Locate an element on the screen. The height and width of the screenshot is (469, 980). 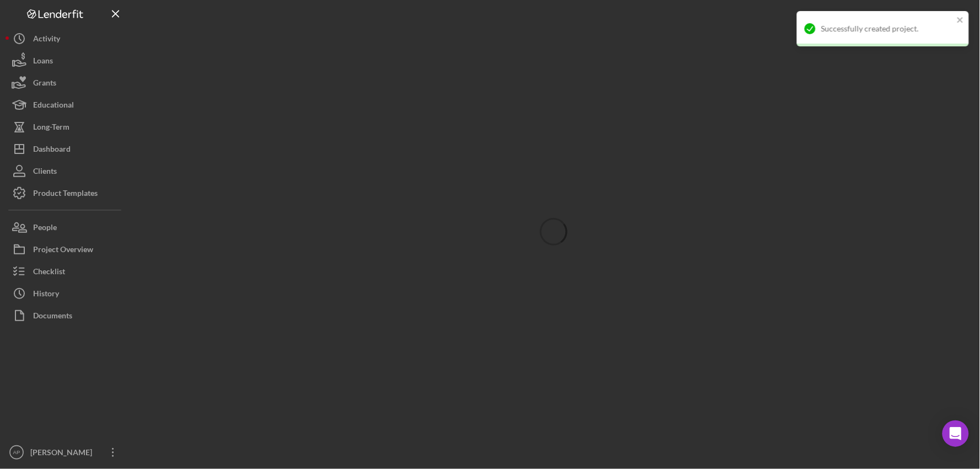
div: Grants is located at coordinates (45, 84).